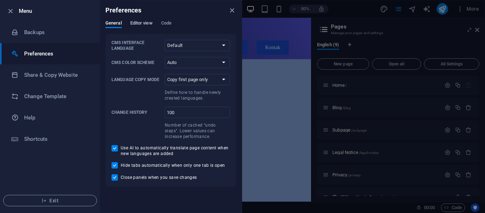  Describe the element at coordinates (57, 75) in the screenshot. I see `h6: Share & Copy Website` at that location.